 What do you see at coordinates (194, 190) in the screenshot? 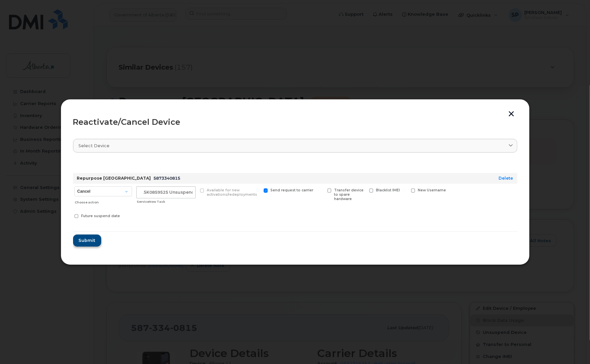
I see `input: Available for new activations/redeployments` at bounding box center [194, 190].